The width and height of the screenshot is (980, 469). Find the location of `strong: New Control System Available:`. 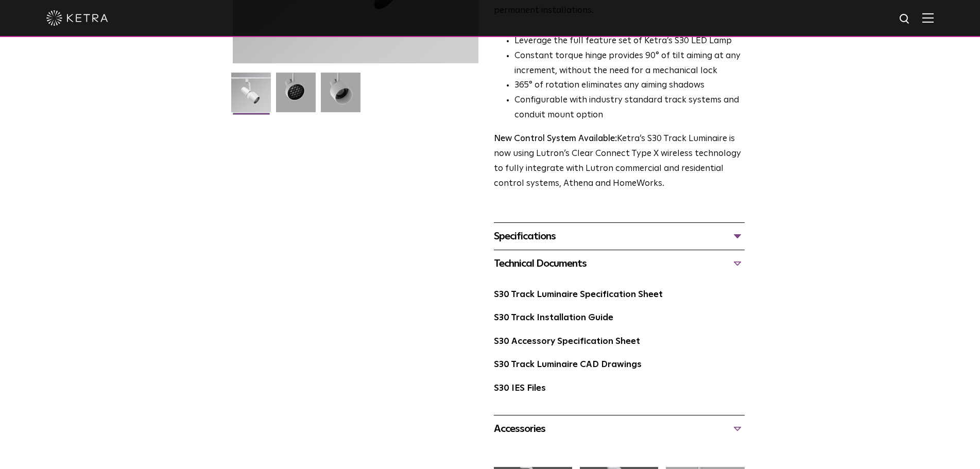

strong: New Control System Available: is located at coordinates (555, 138).